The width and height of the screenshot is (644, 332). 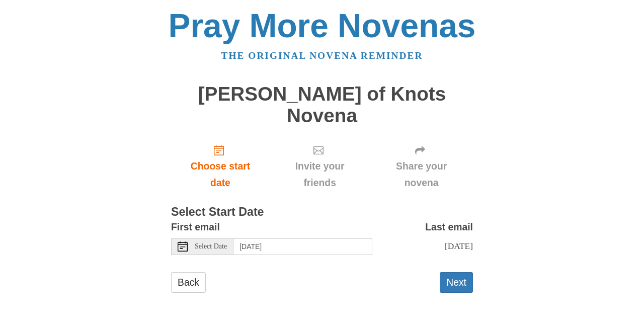 I want to click on label: Last email, so click(x=449, y=227).